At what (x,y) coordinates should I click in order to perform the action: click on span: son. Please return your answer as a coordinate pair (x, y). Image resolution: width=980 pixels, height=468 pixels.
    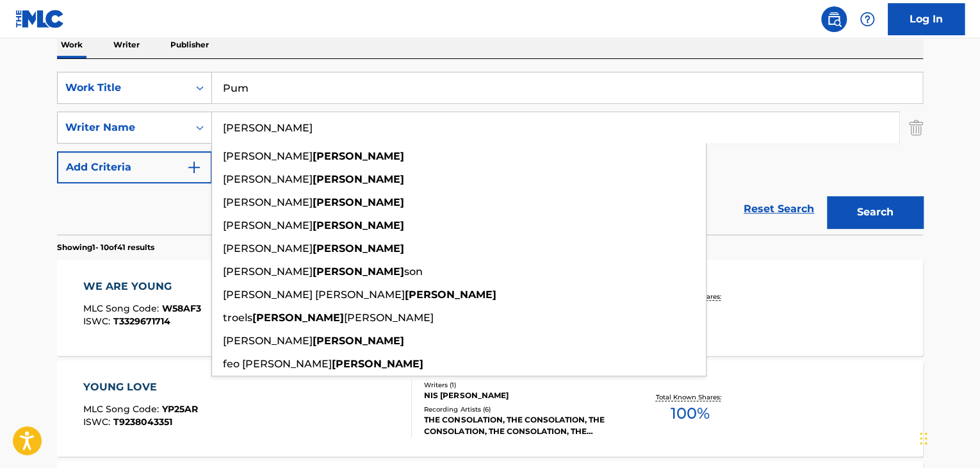
    Looking at the image, I should click on (413, 271).